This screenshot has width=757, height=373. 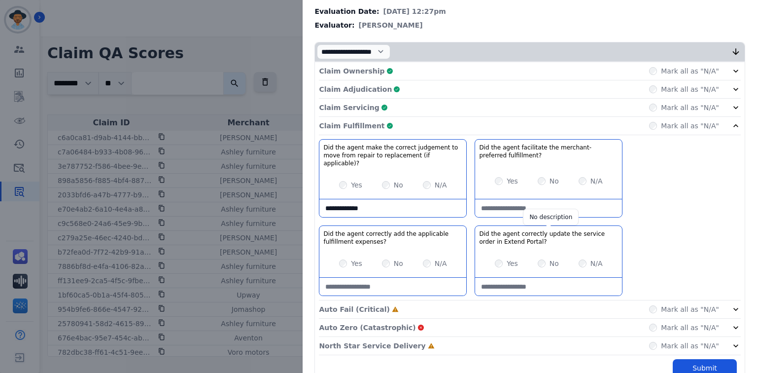 What do you see at coordinates (372, 346) in the screenshot?
I see `p: North Star Service Delivery` at bounding box center [372, 346].